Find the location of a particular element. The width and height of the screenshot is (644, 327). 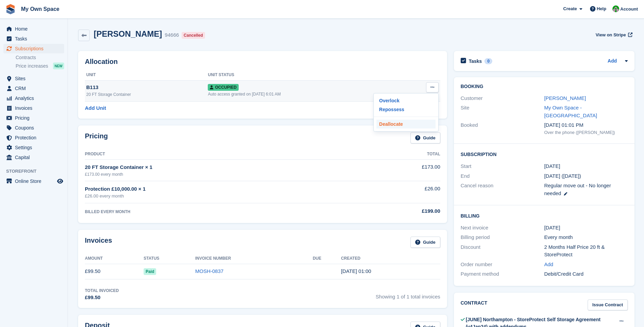

td: £26.00 is located at coordinates (402, 192).